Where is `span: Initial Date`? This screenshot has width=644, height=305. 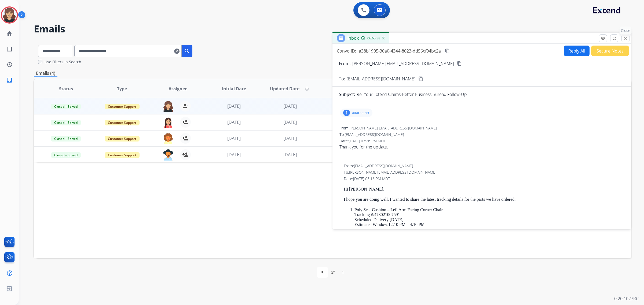
span: Initial Date is located at coordinates (234, 89).